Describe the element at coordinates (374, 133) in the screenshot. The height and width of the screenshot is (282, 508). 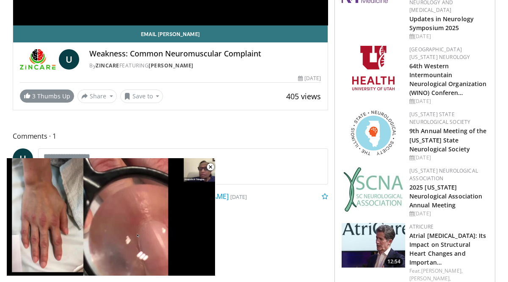
I see `img: 71a8b48c-8850-4916-bbdd-e2f3ccf11ef9.png.150x105_q85_autocrop_double_scale_upscale_version-0.2.png` at that location.